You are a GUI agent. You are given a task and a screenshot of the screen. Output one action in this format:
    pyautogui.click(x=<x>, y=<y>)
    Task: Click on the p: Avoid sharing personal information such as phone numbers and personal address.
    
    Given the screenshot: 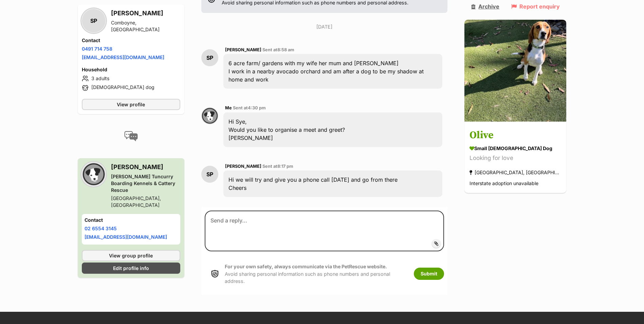 What is the action you would take?
    pyautogui.click(x=315, y=274)
    